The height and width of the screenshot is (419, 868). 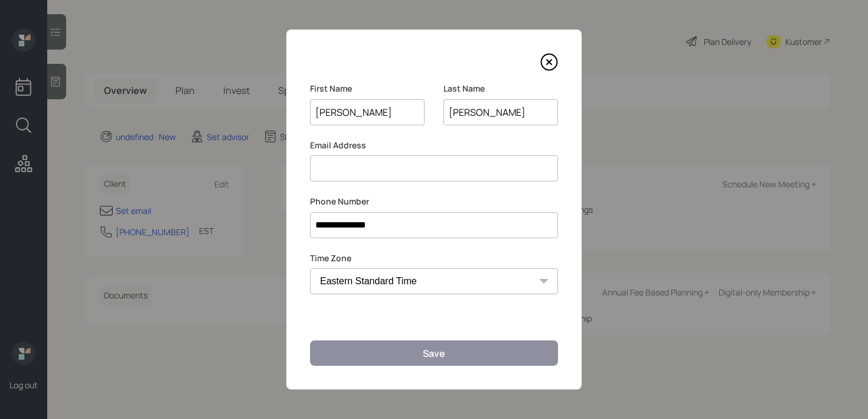 What do you see at coordinates (434, 258) in the screenshot?
I see `label: Time Zone` at bounding box center [434, 258].